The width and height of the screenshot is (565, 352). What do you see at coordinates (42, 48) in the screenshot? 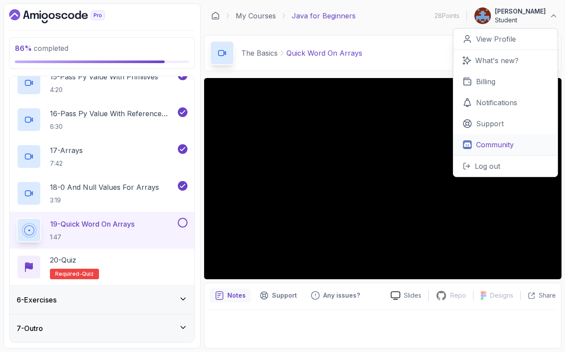
I see `span: completed` at bounding box center [42, 48].